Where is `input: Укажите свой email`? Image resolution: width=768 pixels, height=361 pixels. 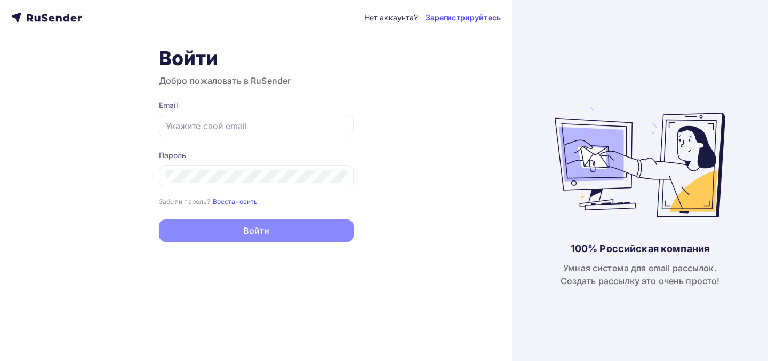 input: Укажите свой email is located at coordinates (256, 126).